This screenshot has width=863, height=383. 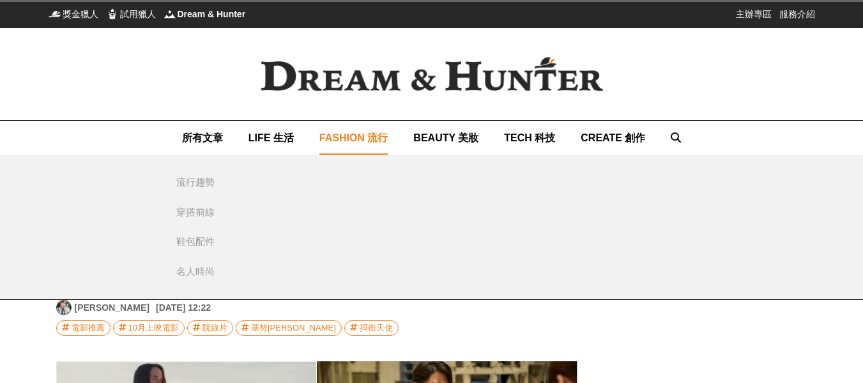 What do you see at coordinates (55, 14) in the screenshot?
I see `img: 獎金獵人` at bounding box center [55, 14].